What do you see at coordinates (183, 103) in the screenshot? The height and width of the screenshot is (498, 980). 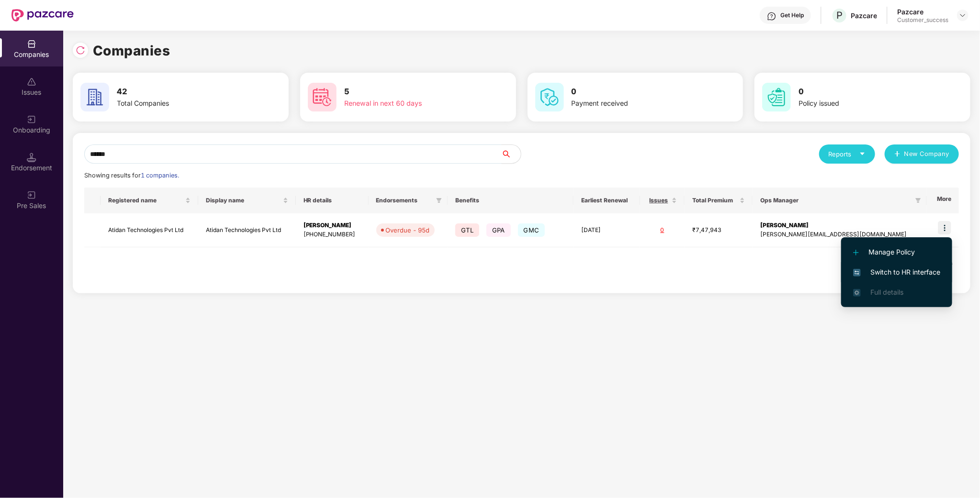 I see `div: Total Companies` at bounding box center [183, 103].